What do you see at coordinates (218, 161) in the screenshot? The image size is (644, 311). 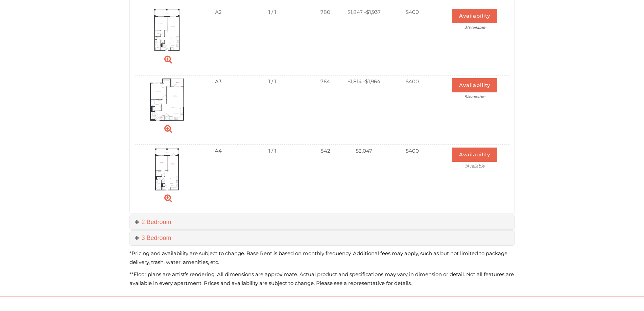 I see `td: A4` at bounding box center [218, 161].